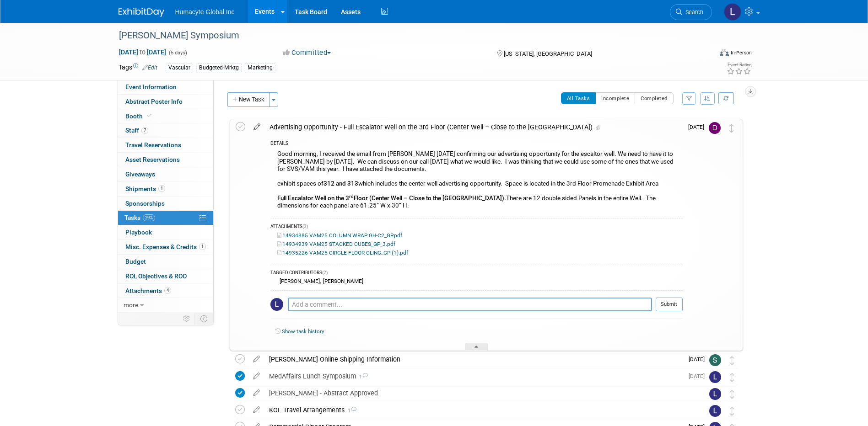  What do you see at coordinates (154, 145) in the screenshot?
I see `span: Travel Reservations` at bounding box center [154, 145].